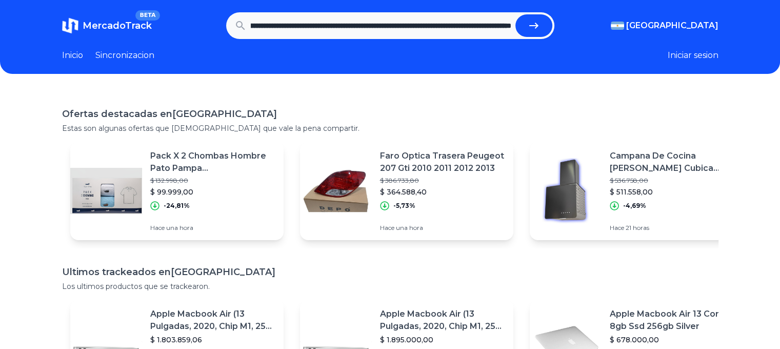 The width and height of the screenshot is (780, 349). I want to click on p: -5,73%, so click(404, 206).